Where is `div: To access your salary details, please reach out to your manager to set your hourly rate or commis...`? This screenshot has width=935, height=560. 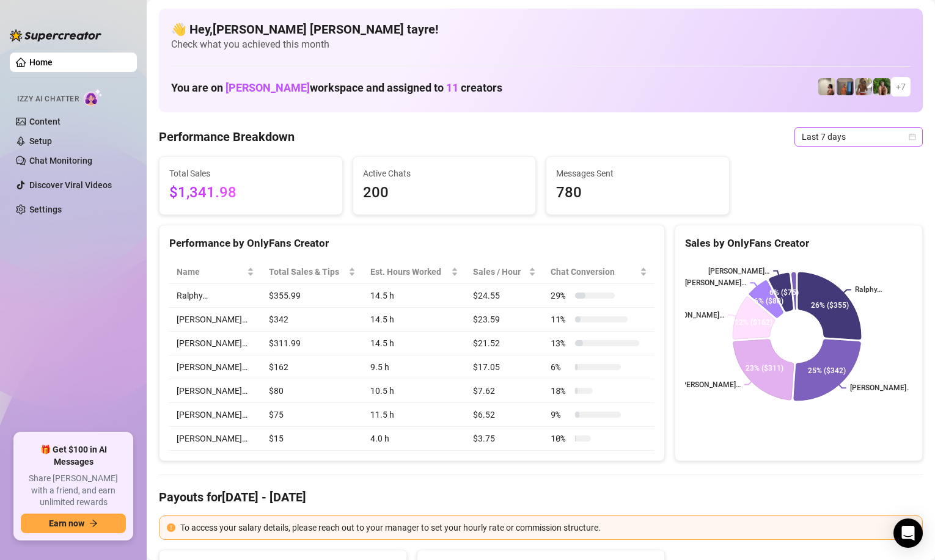
div: To access your salary details, please reach out to your manager to set your hourly rate or commis... is located at coordinates (548, 527).